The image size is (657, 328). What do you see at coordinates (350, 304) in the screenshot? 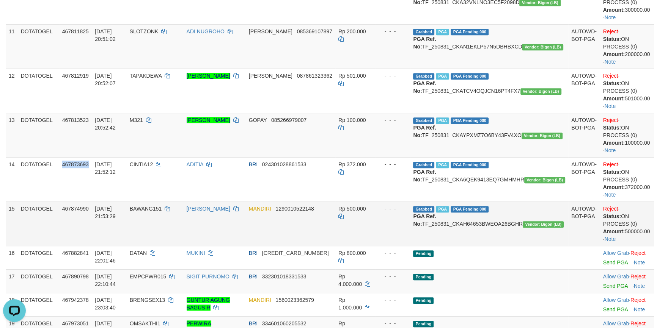
I see `span: Rp 1.000.000` at bounding box center [350, 304].